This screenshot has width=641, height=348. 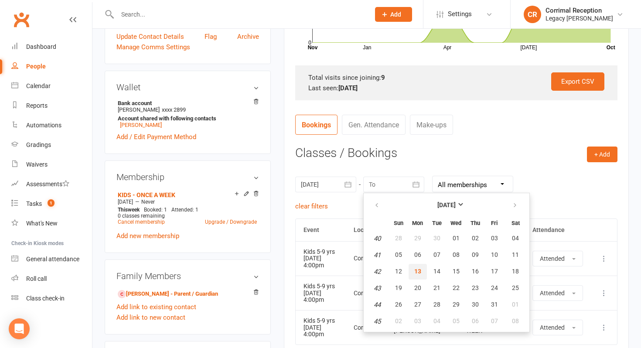 I want to click on em: 43, so click(x=377, y=288).